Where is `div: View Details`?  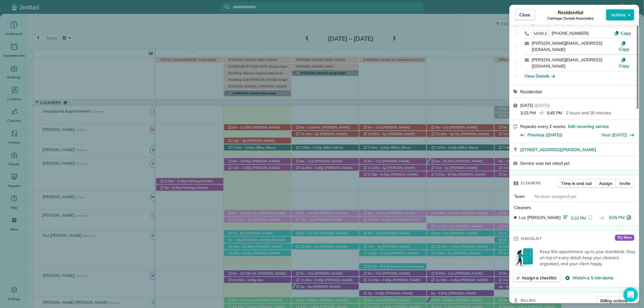 div: View Details is located at coordinates (540, 76).